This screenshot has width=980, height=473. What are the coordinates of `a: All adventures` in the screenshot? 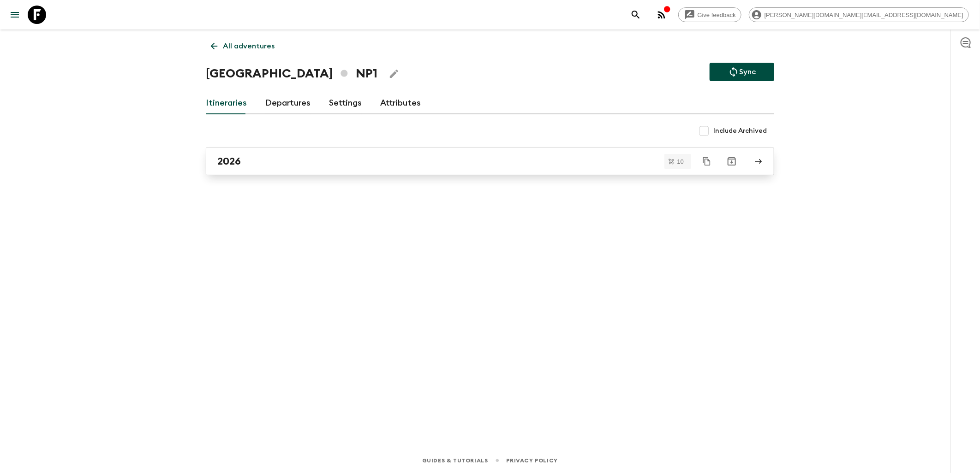 It's located at (243, 46).